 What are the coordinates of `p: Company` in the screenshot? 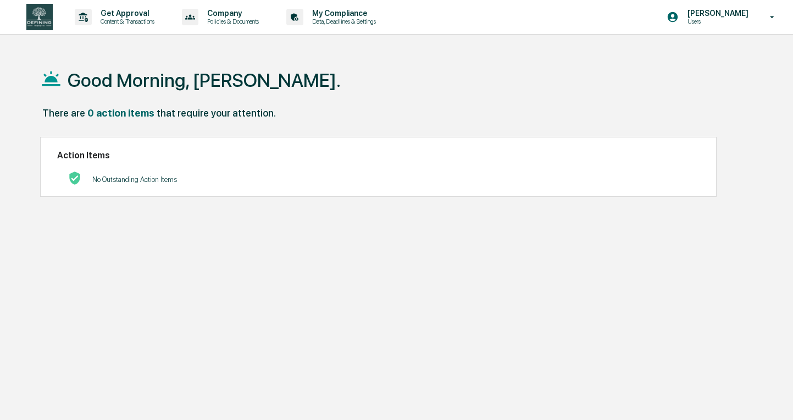 It's located at (232, 13).